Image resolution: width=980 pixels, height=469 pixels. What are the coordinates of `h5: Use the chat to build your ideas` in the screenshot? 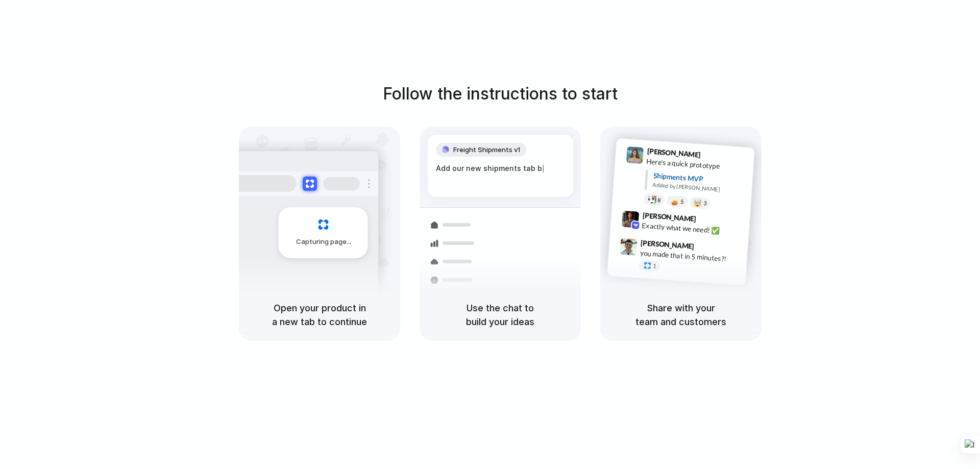 It's located at (501, 315).